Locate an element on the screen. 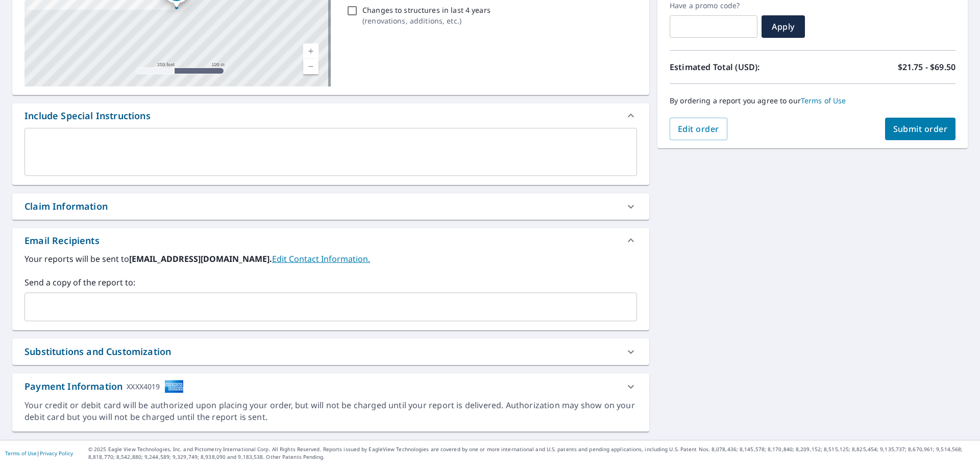 This screenshot has width=980, height=466. div: Payment Information is located at coordinates (105, 386).